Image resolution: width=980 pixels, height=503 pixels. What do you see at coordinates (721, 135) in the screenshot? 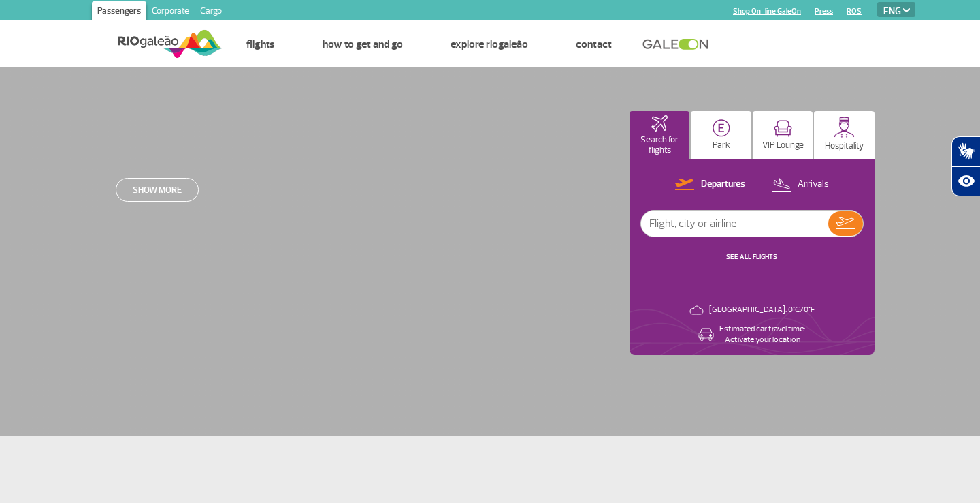
I see `button: Park` at bounding box center [721, 135].